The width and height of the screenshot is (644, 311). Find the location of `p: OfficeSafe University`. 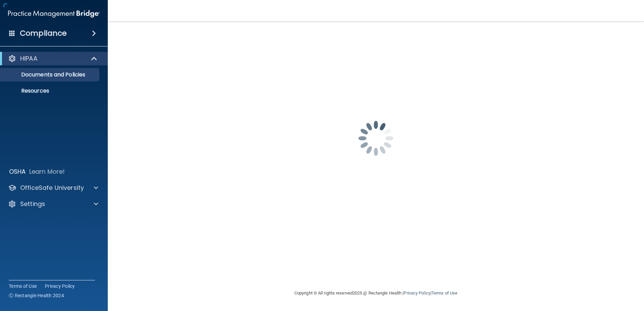

p: OfficeSafe University is located at coordinates (52, 188).